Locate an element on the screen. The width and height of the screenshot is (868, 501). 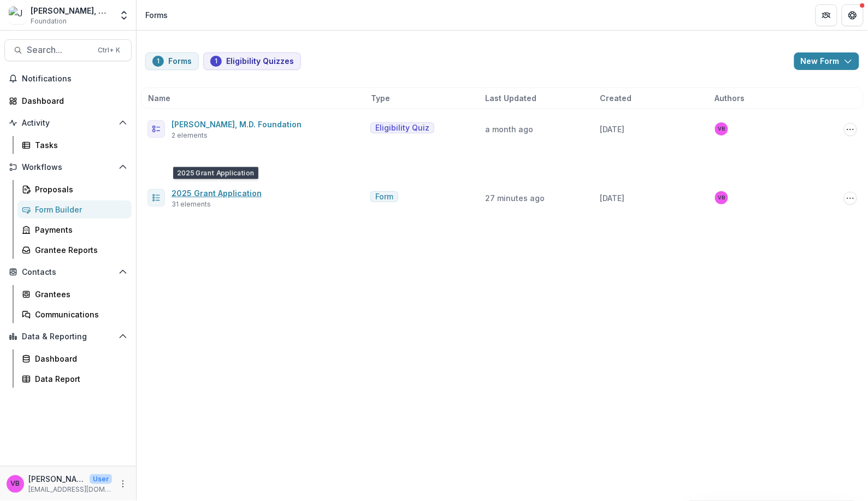
span: Last Updated is located at coordinates (512, 98).